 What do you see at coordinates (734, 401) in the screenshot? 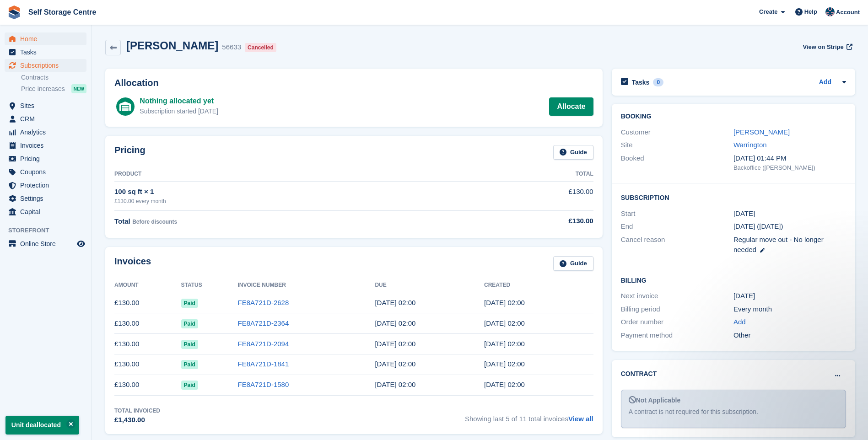
I see `div: Not Applicable` at bounding box center [734, 401].